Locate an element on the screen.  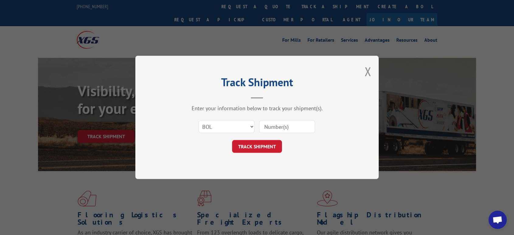
input: Number(s) is located at coordinates (287, 127).